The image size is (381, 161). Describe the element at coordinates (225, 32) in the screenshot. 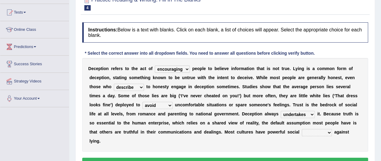

I see `h4: Below is a text with blanks. Click on each blank, a list of choices will appear. Select the appro...` at that location.